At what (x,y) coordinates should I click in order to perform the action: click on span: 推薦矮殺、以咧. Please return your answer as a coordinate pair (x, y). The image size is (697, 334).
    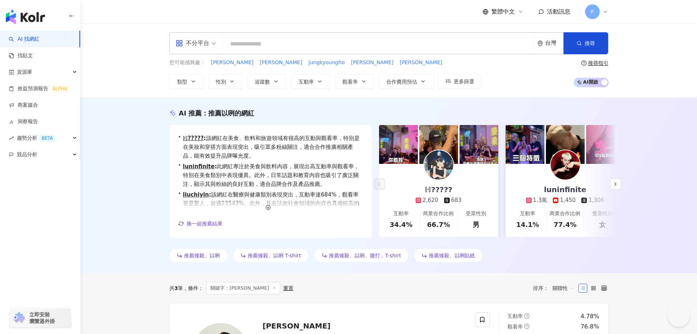
    Looking at the image, I should click on (202, 255).